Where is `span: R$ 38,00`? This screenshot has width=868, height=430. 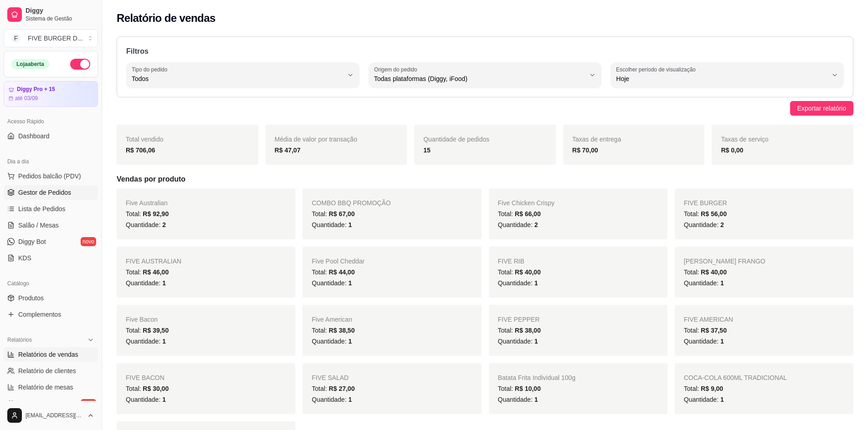
span: R$ 38,00 is located at coordinates (527, 330).